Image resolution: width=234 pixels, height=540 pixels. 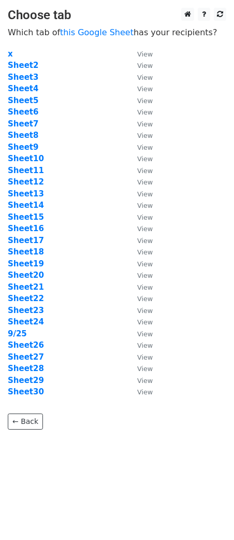 What do you see at coordinates (23, 77) in the screenshot?
I see `strong: Sheet3` at bounding box center [23, 77].